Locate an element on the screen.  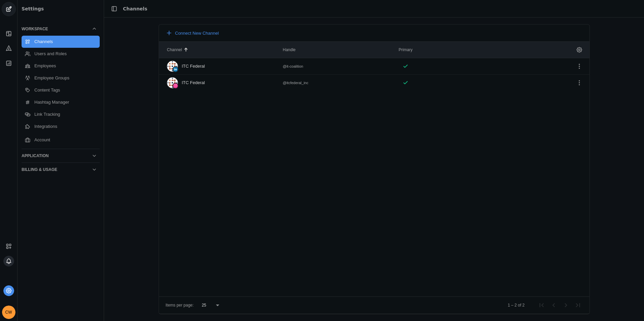
a: Link Tracking is located at coordinates (60, 115).